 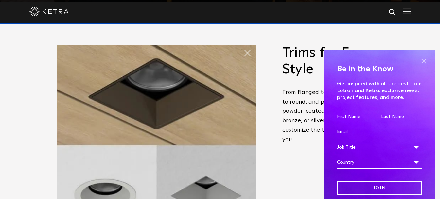 What do you see at coordinates (380, 162) in the screenshot?
I see `div: Country` at bounding box center [380, 162].